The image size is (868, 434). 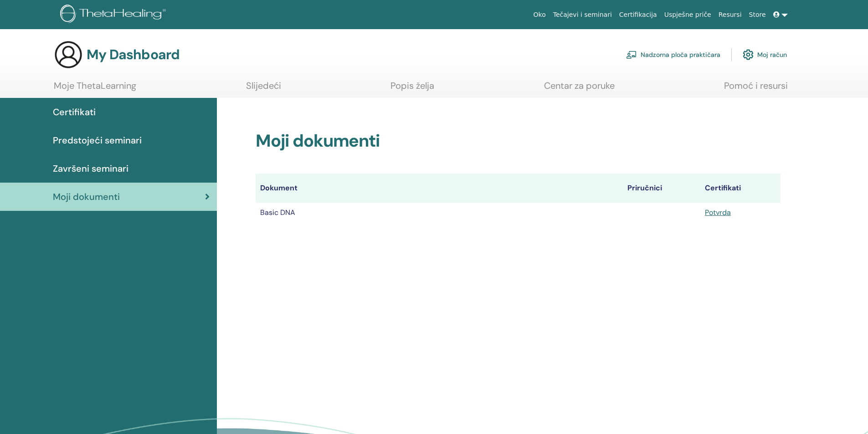 What do you see at coordinates (748, 55) in the screenshot?
I see `img: cog.svg` at bounding box center [748, 55].